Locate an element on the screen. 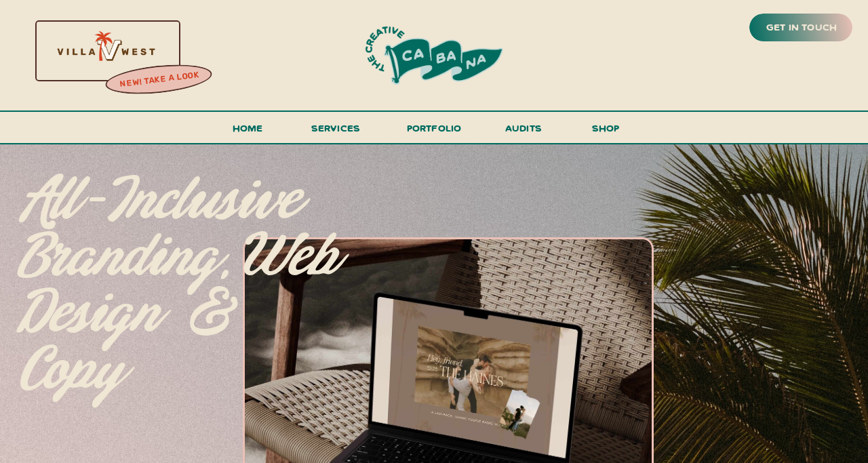 This screenshot has width=868, height=463. h3: get in touch is located at coordinates (802, 28).